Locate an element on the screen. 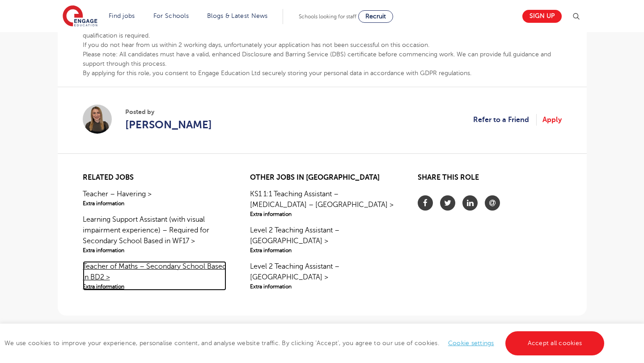 The width and height of the screenshot is (644, 363). h2: Share this role is located at coordinates (489, 179).